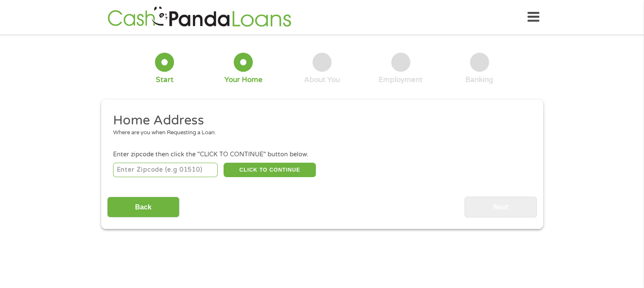  Describe the element at coordinates (200, 17) in the screenshot. I see `img: GetLoanNow Logo` at that location.